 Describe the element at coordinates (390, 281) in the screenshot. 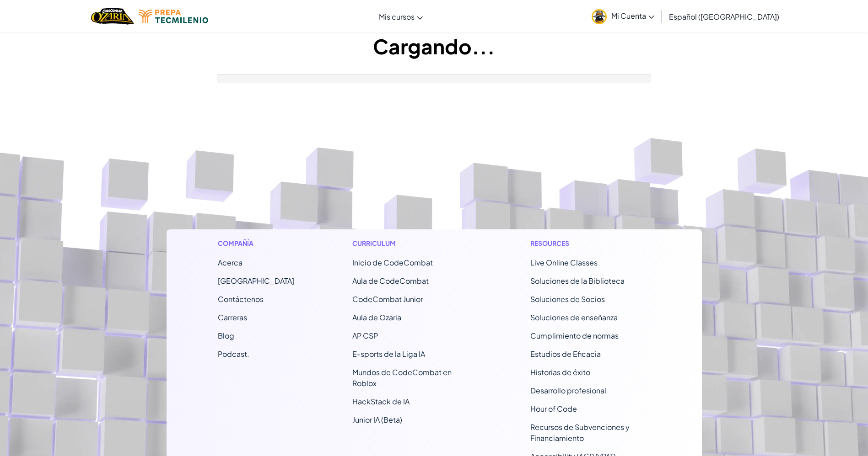

I see `a: Aula de CodeCombat` at that location.